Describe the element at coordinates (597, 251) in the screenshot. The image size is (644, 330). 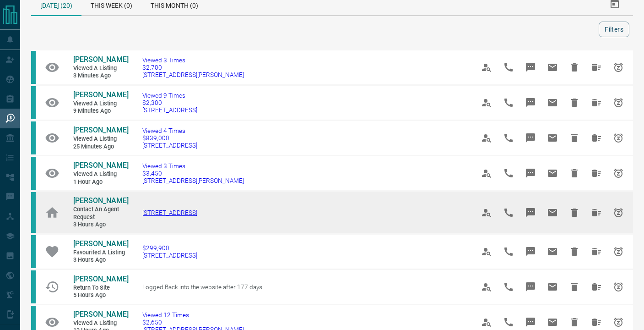
I see `span: Hide All from Mariam Jagun` at that location.